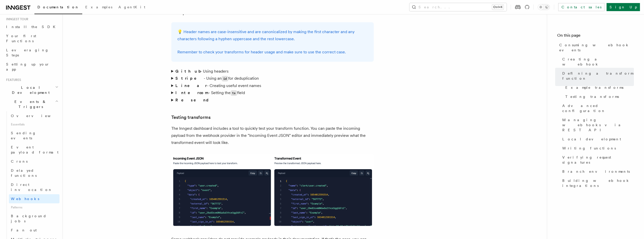 Image resolution: width=644 pixels, height=239 pixels. I want to click on h4: On this page, so click(596, 37).